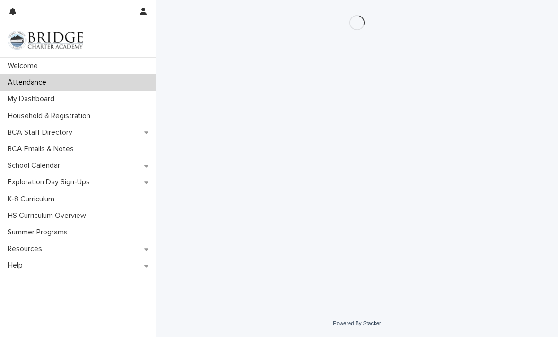 The width and height of the screenshot is (558, 337). Describe the element at coordinates (51, 182) in the screenshot. I see `p: Exploration Day Sign-Ups` at that location.